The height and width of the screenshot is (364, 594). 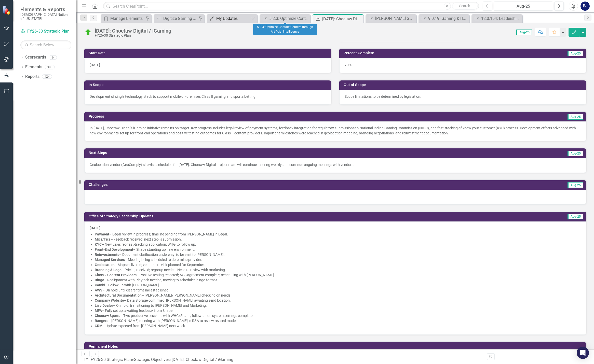 I want to click on img: On Target, so click(x=88, y=32).